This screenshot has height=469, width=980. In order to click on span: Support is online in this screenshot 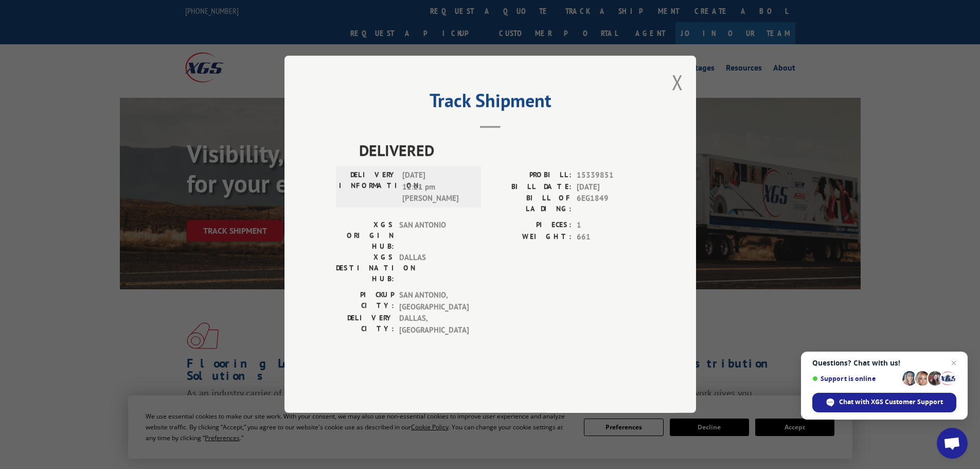, I will do `click(855, 378)`.